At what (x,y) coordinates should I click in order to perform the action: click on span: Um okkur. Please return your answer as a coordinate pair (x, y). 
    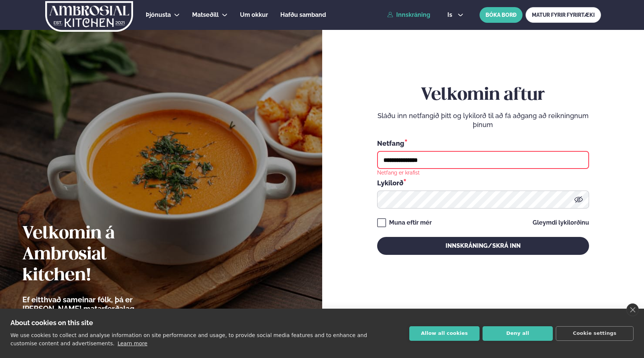
    Looking at the image, I should click on (254, 15).